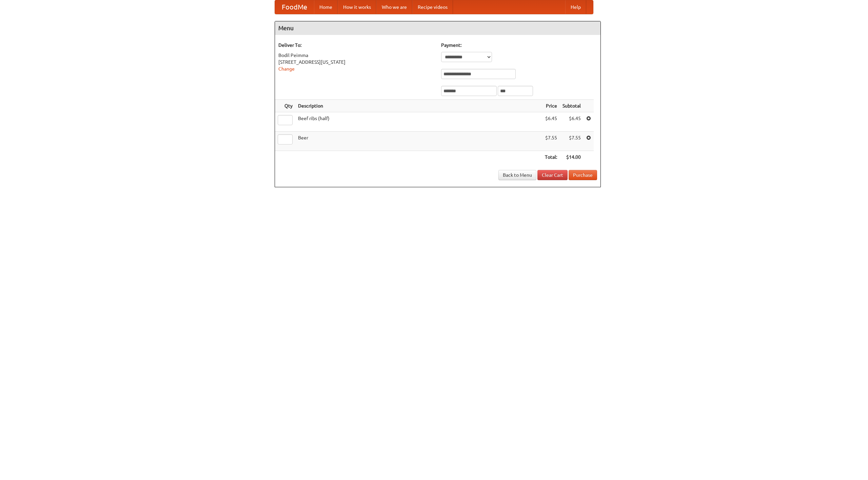 The height and width of the screenshot is (480, 868). Describe the element at coordinates (419, 106) in the screenshot. I see `th: Description` at that location.